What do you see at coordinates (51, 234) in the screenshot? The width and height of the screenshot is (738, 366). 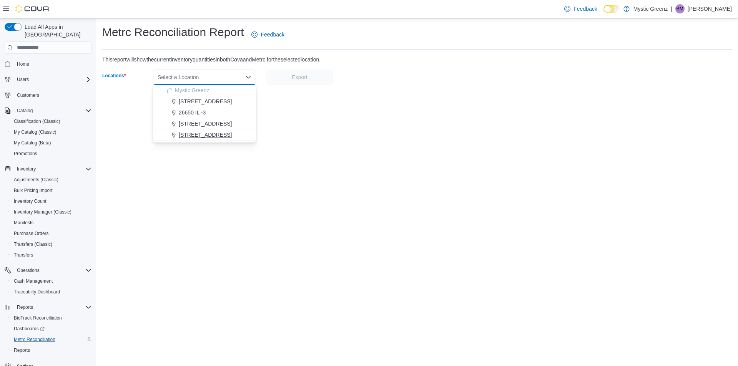 I see `button: Purchase Orders` at bounding box center [51, 234].